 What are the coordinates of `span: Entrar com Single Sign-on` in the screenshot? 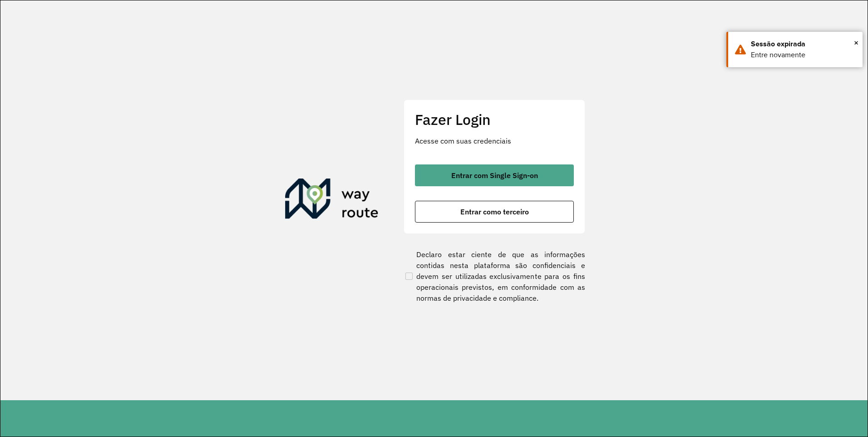 It's located at (494, 175).